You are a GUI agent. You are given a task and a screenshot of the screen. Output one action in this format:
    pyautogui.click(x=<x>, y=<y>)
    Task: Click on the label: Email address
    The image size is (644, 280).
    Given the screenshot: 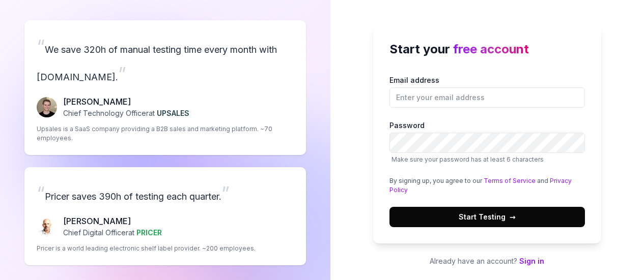 What is the action you would take?
    pyautogui.click(x=487, y=91)
    